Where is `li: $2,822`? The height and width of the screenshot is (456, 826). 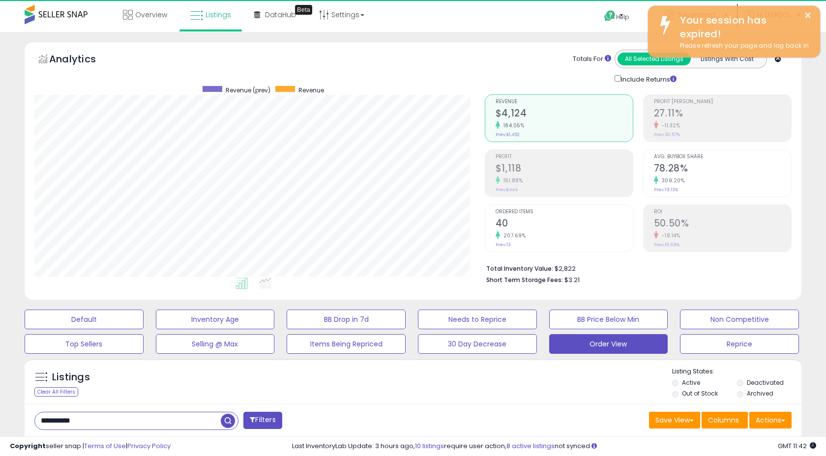 li: $2,822 is located at coordinates (636, 268).